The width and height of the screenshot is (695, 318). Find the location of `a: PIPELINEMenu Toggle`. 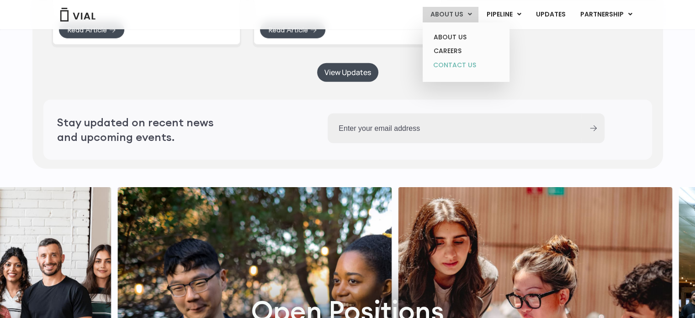

a: PIPELINEMenu Toggle is located at coordinates (503, 15).